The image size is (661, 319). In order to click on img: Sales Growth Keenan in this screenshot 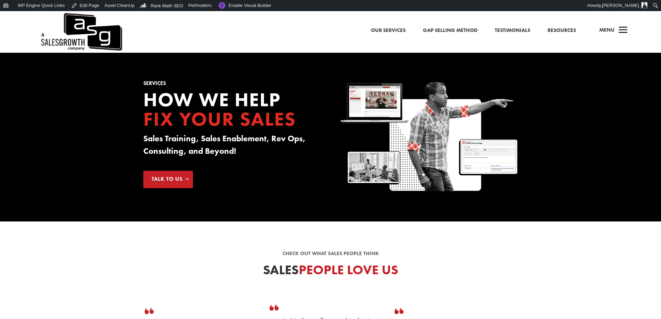, I will do `click(429, 137)`.